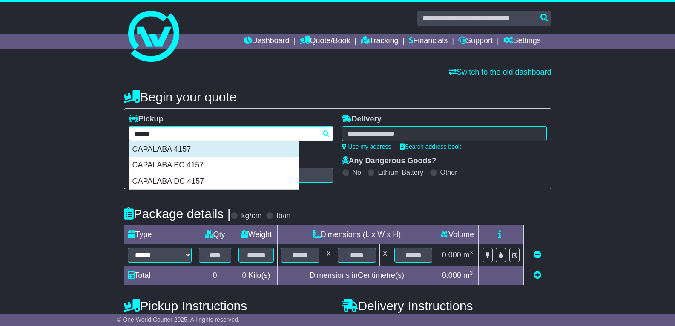  I want to click on label: Any Dangerous Goods?, so click(389, 161).